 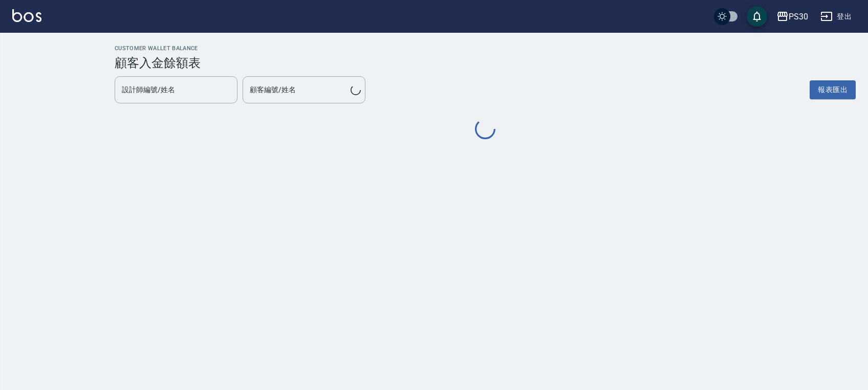 I want to click on h3: 顧客入金餘額表, so click(x=485, y=63).